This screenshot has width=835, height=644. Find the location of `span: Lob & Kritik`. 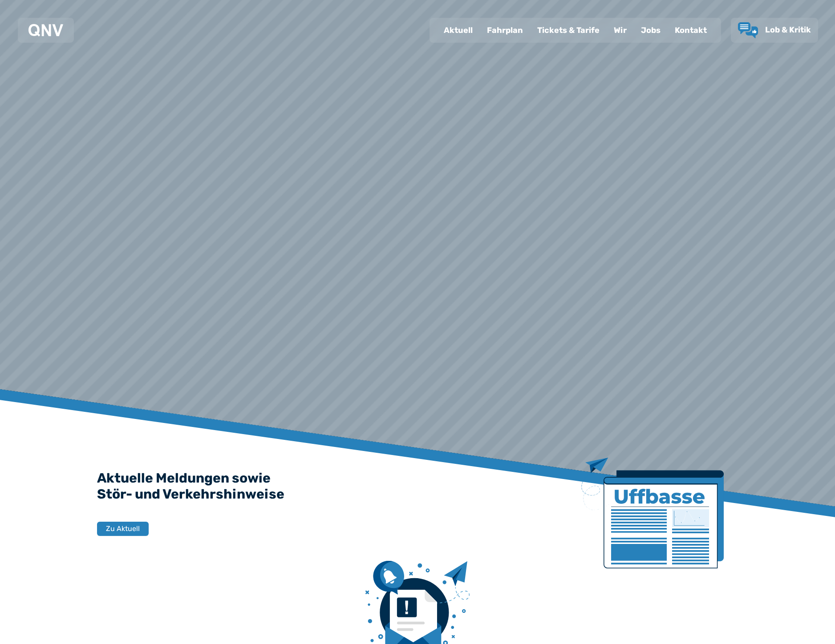

span: Lob & Kritik is located at coordinates (788, 30).